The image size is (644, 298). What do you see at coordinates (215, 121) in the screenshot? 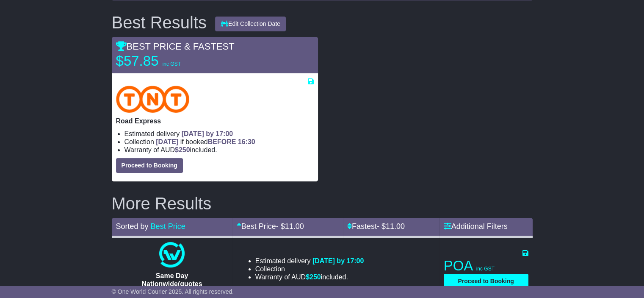
I see `p: Road Express` at bounding box center [215, 121].